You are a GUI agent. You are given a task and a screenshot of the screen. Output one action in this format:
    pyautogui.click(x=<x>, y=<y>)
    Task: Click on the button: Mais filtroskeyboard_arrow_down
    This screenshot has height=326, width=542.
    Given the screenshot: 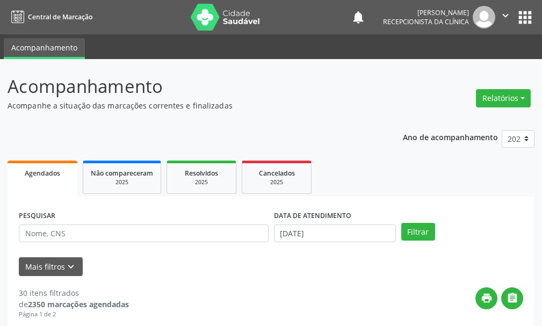 What is the action you would take?
    pyautogui.click(x=50, y=266)
    